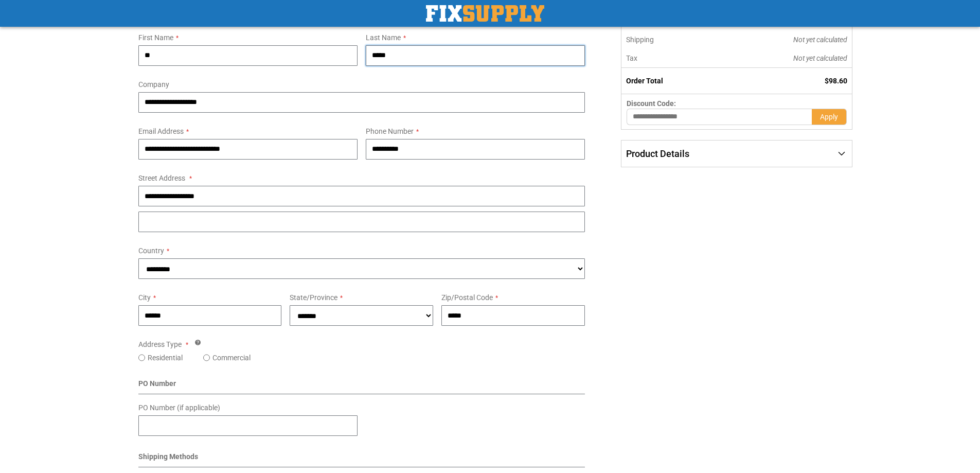 Image resolution: width=980 pixels, height=473 pixels. What do you see at coordinates (156, 37) in the screenshot?
I see `span: First Name` at bounding box center [156, 37].